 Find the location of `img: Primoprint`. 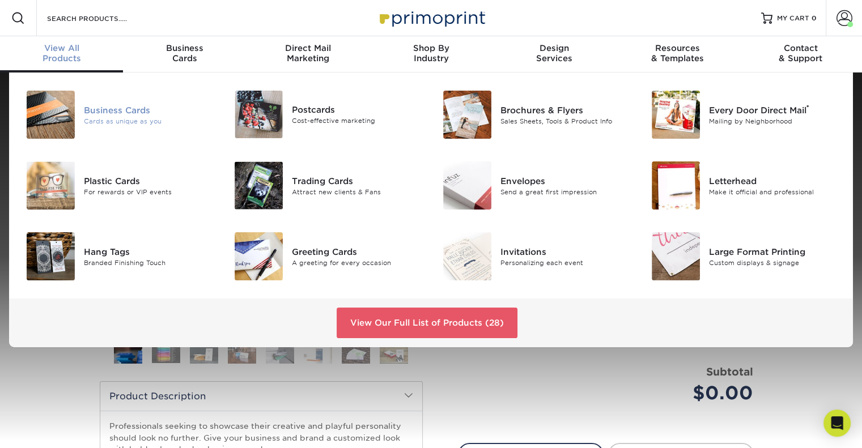

img: Primoprint is located at coordinates (431, 18).